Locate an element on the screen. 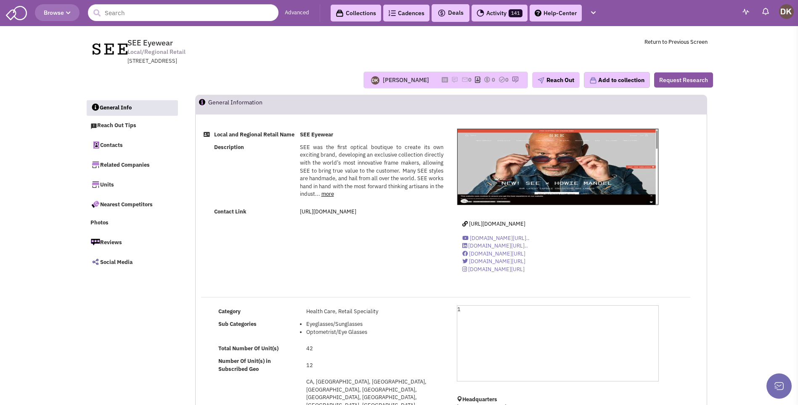  img: plane.png is located at coordinates (541, 80).